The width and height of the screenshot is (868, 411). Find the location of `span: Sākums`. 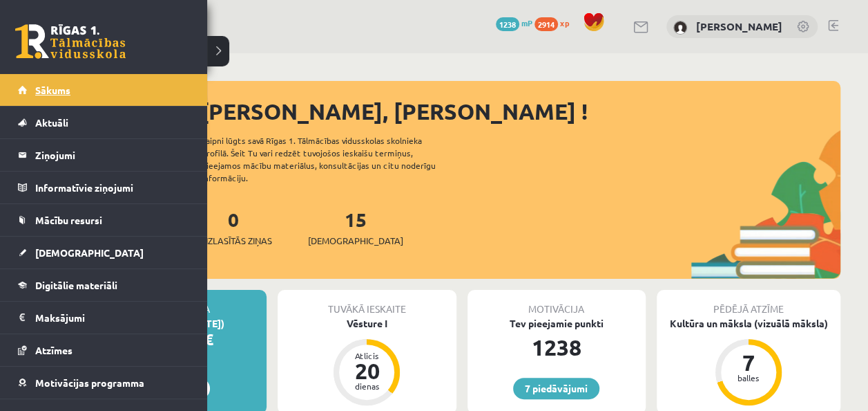

span: Sākums is located at coordinates (53, 90).